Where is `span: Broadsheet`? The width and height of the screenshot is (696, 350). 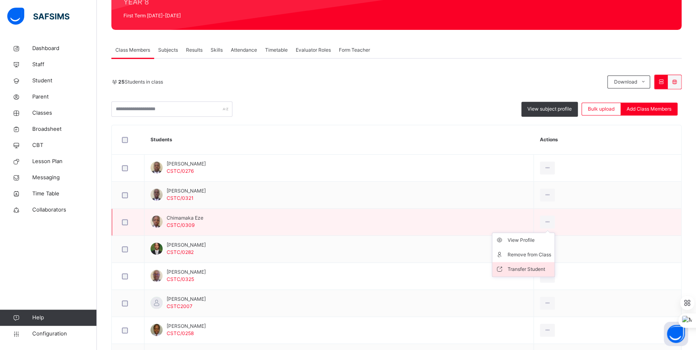 span: Broadsheet is located at coordinates (65, 129).